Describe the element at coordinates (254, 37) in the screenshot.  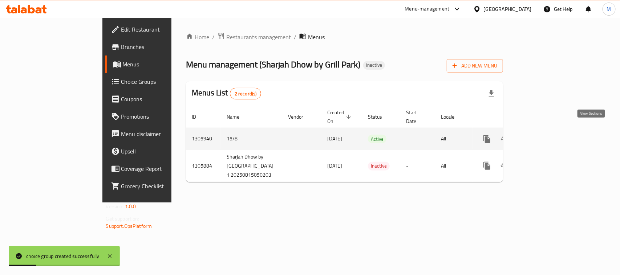
I see `a: Restaurants management` at that location.